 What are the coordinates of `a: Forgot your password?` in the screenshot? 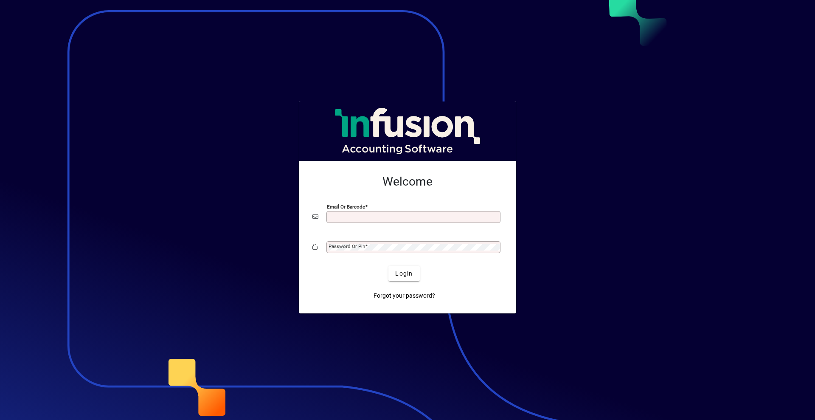 It's located at (404, 296).